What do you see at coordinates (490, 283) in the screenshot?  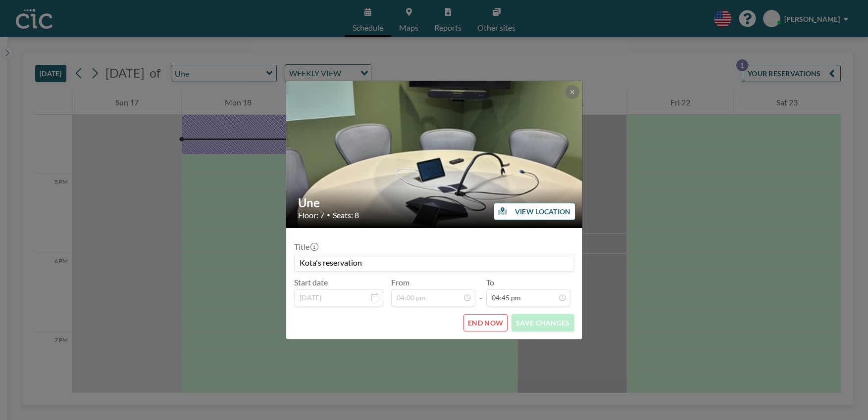 I see `label: To` at bounding box center [490, 283].